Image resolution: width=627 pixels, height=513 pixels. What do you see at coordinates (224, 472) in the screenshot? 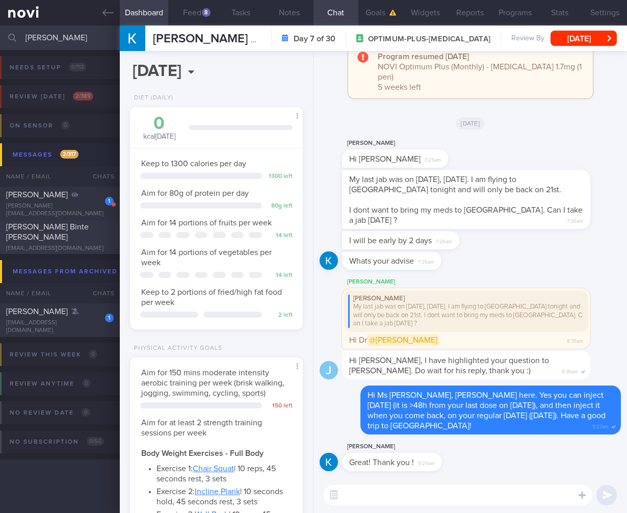
I see `li: Exercise 1: | 10 reps, 45 seconds rest, 3 sets` at bounding box center [224, 472].